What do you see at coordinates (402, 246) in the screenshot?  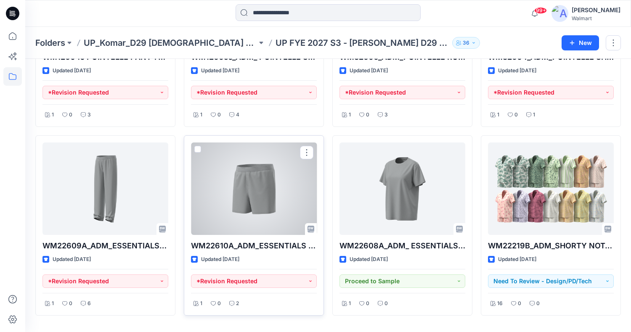 I see `p: WM22608A_ADM_ ESSENTIALS TEE` at bounding box center [402, 246].